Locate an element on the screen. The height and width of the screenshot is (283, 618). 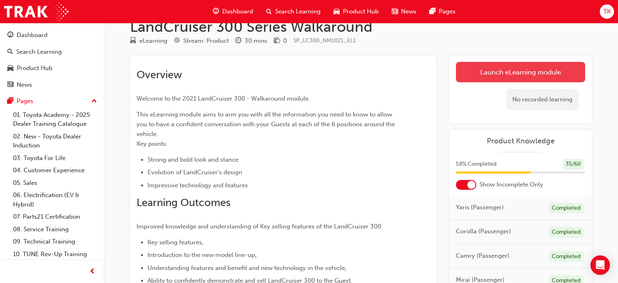
div: Product Hub is located at coordinates (35, 68).